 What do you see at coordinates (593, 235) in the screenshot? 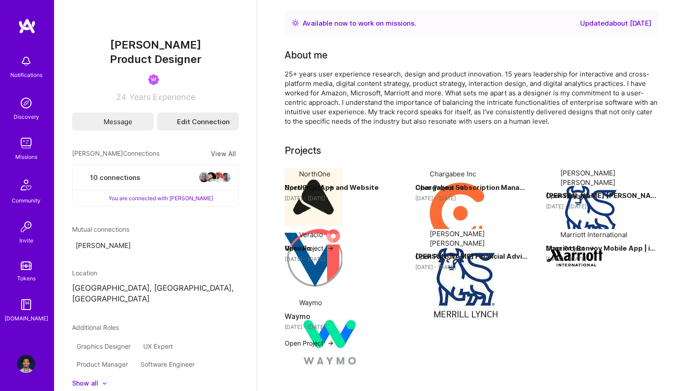
I see `div: Marriott International` at bounding box center [593, 235].